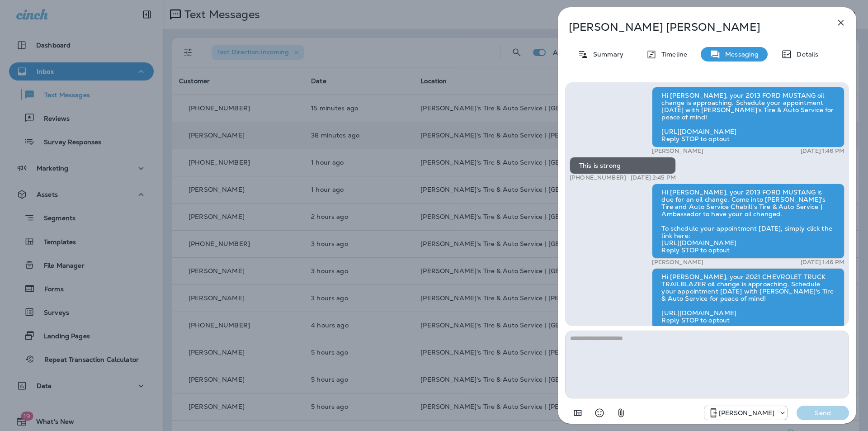  Describe the element at coordinates (672, 55) in the screenshot. I see `p: Timeline` at that location.